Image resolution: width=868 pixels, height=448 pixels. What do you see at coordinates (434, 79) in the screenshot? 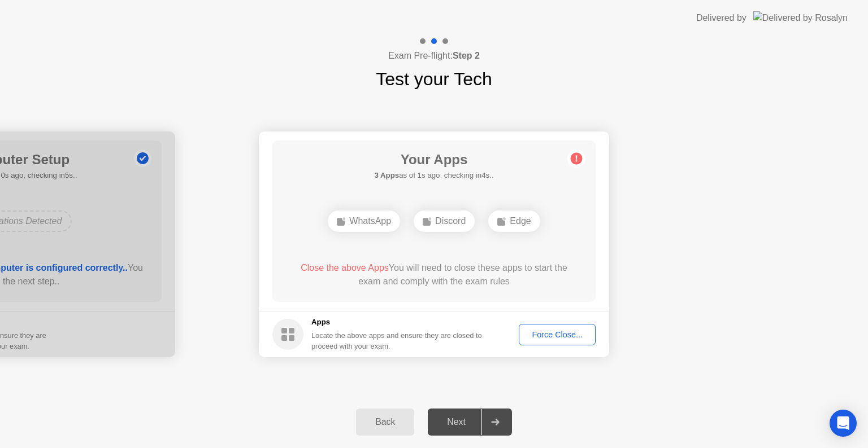
I see `h1: Test your Tech` at bounding box center [434, 79].